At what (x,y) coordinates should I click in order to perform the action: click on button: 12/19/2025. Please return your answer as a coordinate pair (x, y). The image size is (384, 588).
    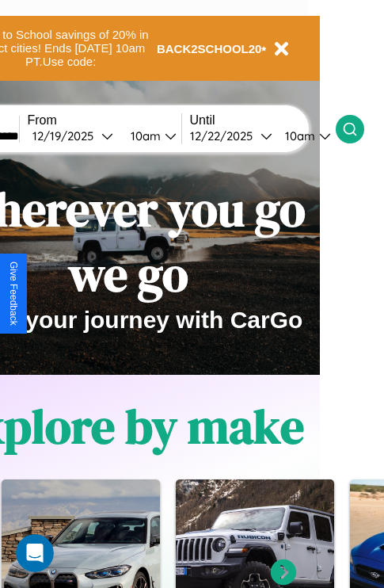
    Looking at the image, I should click on (73, 135).